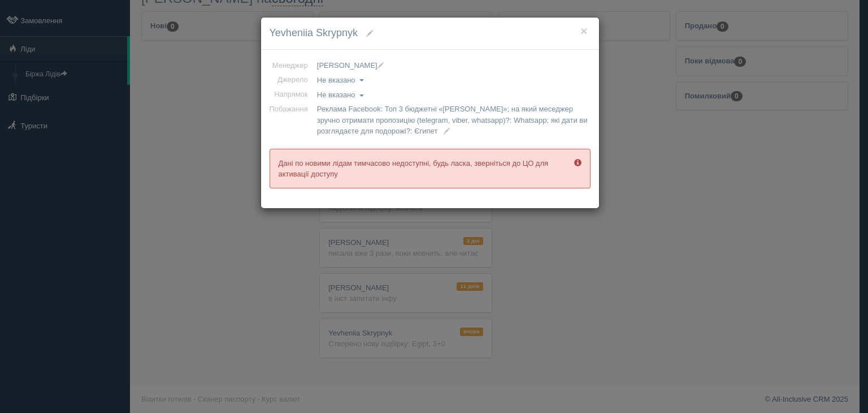 The height and width of the screenshot is (413, 868). What do you see at coordinates (430, 169) in the screenshot?
I see `div: Дані по новими лідам тимчасово недоступні, будь ласка, зверніться до ЦО для активації доступу` at bounding box center [430, 169].